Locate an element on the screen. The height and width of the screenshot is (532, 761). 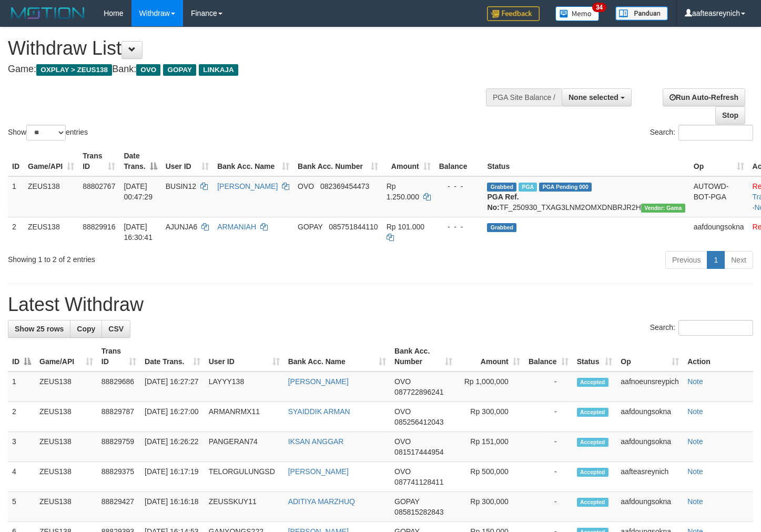
td: aafnoeunsreypich is located at coordinates (649, 386).